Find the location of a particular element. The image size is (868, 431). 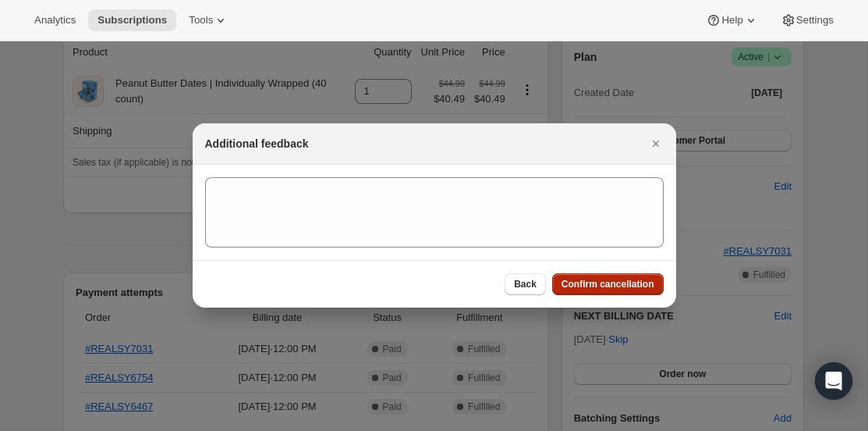

h2: Additional feedback is located at coordinates (257, 144).